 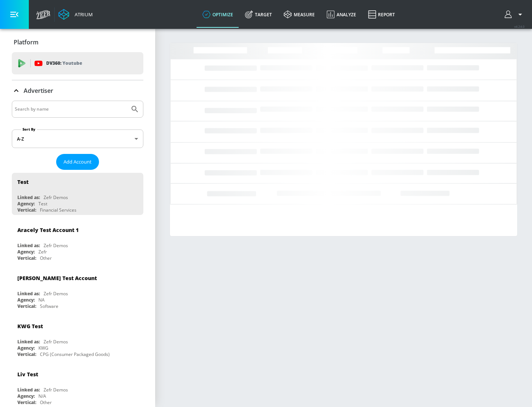 What do you see at coordinates (71, 109) in the screenshot?
I see `input: Search by name` at bounding box center [71, 109].